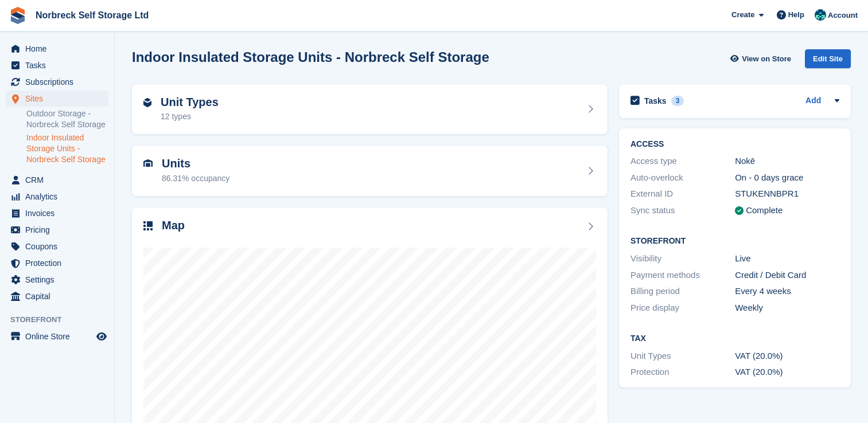 This screenshot has height=423, width=868. I want to click on div: Live, so click(787, 259).